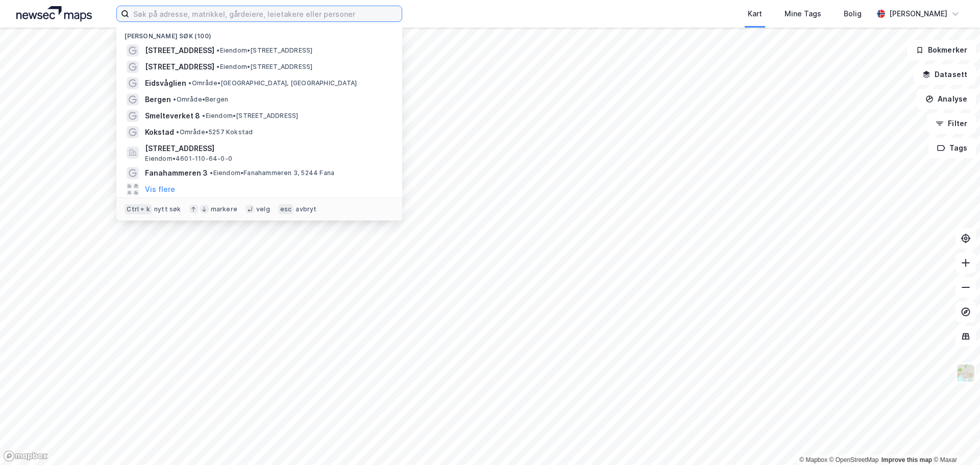 The width and height of the screenshot is (980, 465). Describe the element at coordinates (954, 441) in the screenshot. I see `div: Kontrollprogram for chat` at that location.